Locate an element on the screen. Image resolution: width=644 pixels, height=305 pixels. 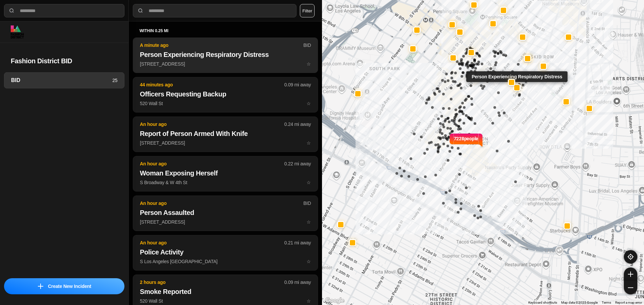
a: Terms (opens in new tab) is located at coordinates (606, 303).